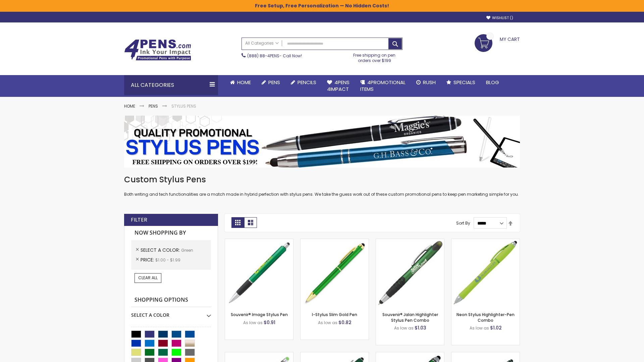  Describe the element at coordinates (485, 317) in the screenshot. I see `a: Neon Stylus Highlighter-Pen Combo` at that location.